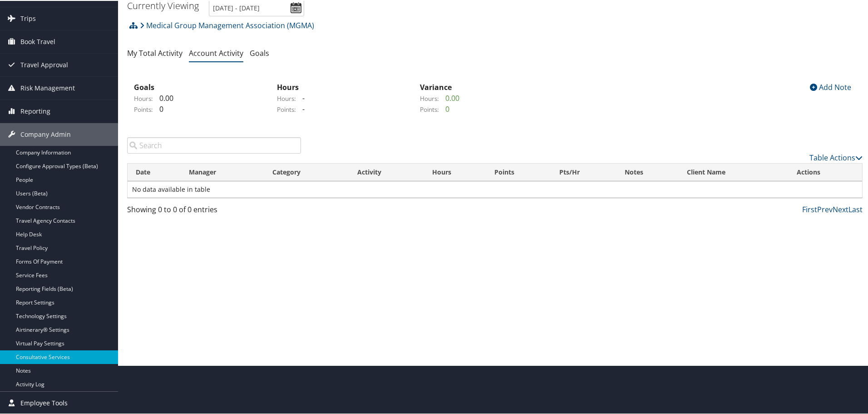 The image size is (868, 414). Describe the element at coordinates (288, 86) in the screenshot. I see `strong: Hours` at that location.